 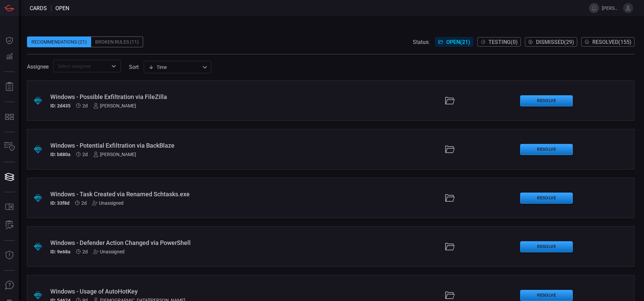 What do you see at coordinates (10, 177) in the screenshot?
I see `button: Cards` at bounding box center [10, 177].